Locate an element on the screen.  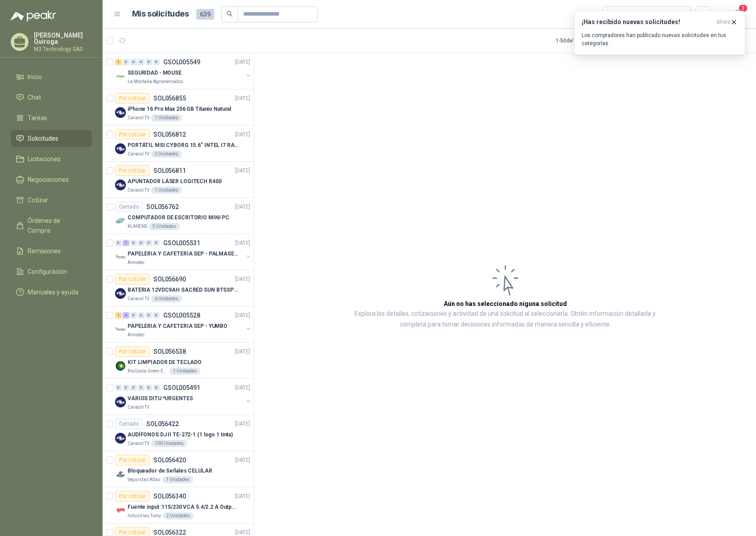
p: SOL056340 is located at coordinates (169, 496).